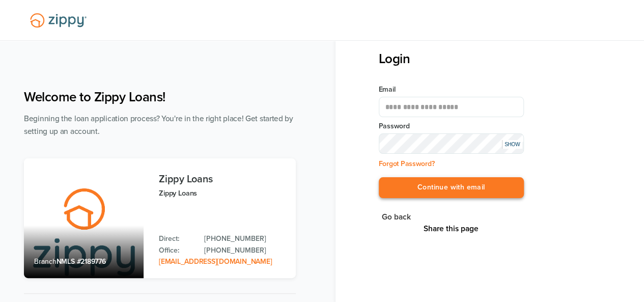 This screenshot has height=302, width=644. Describe the element at coordinates (222, 193) in the screenshot. I see `p: Zippy Loans` at that location.